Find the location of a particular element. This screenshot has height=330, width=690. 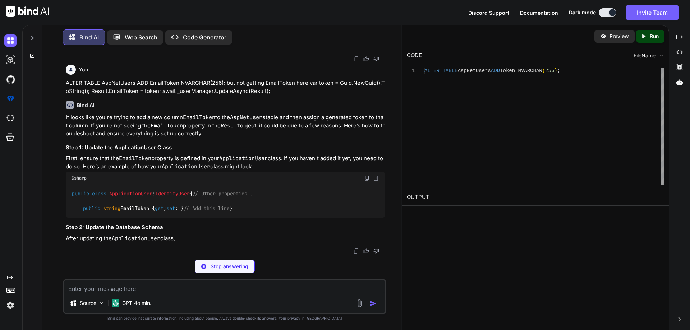

img: preview is located at coordinates (603, 36).